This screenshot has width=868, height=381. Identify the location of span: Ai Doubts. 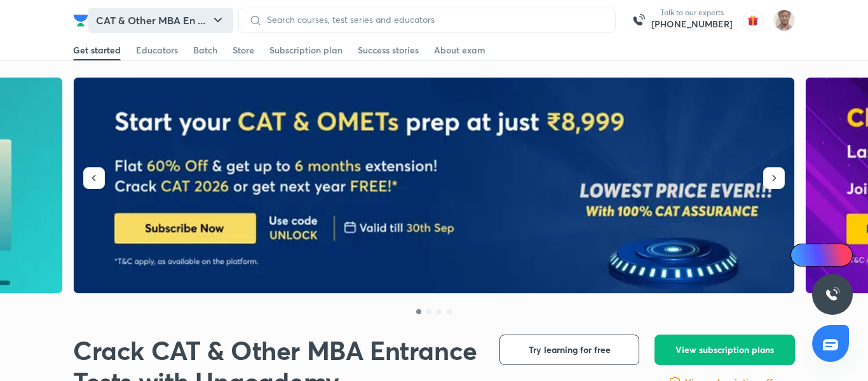
(828, 255).